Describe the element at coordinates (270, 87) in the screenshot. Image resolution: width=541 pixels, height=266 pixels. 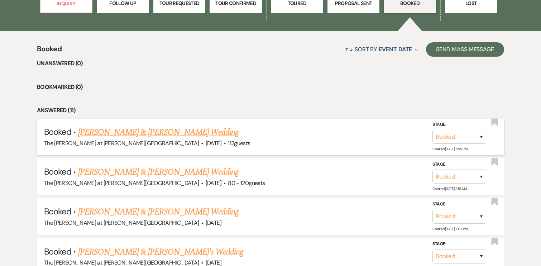
I see `li: Bookmarked (0)` at that location.